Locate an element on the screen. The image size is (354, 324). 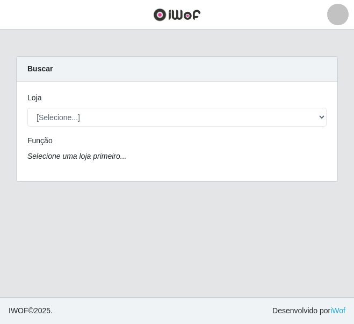
i: Selecione uma loja primeiro... is located at coordinates (77, 156).